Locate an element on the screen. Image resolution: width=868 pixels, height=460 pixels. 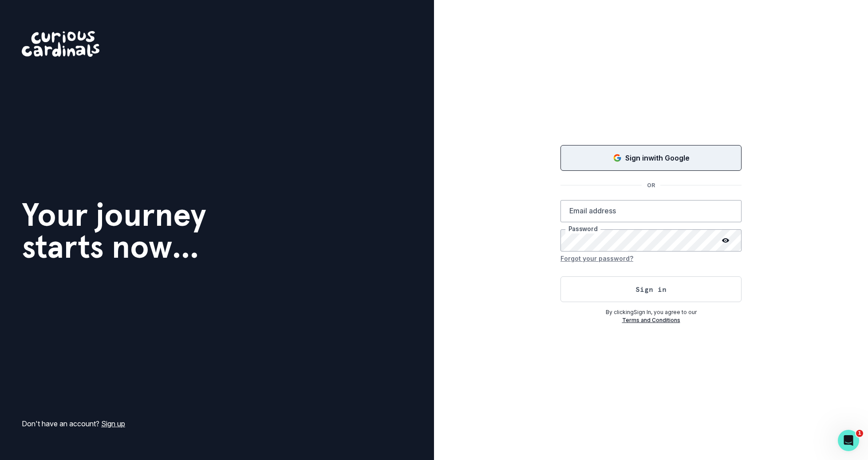
h1: Your journey starts now... is located at coordinates (114, 231).